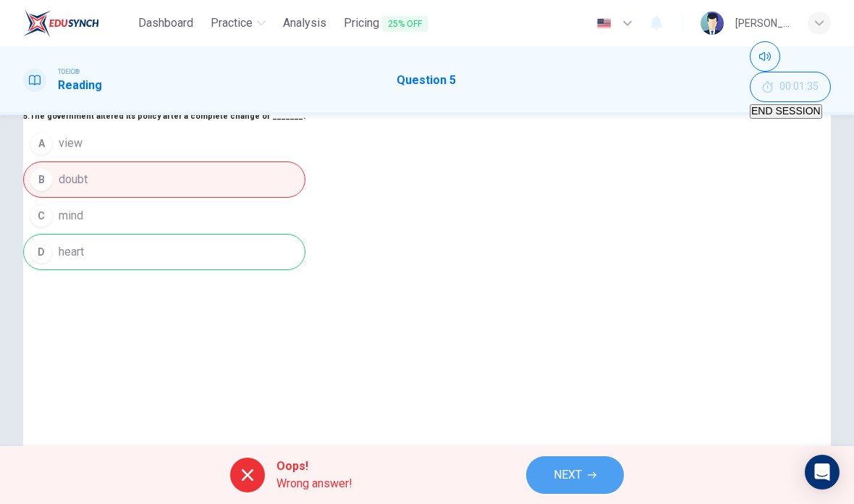 Image resolution: width=854 pixels, height=504 pixels. What do you see at coordinates (787, 111) in the screenshot?
I see `span: END SESSION` at bounding box center [787, 111].